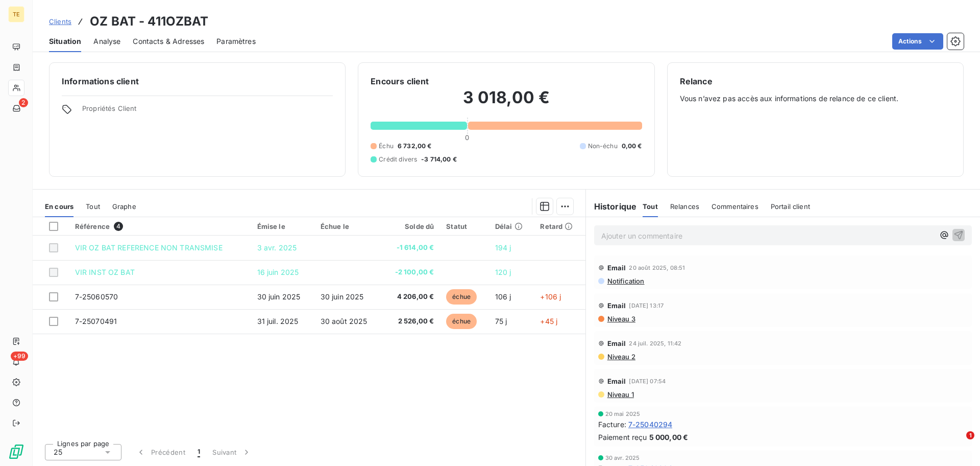 This screenshot has width=980, height=466. Describe the element at coordinates (23, 103) in the screenshot. I see `span: 2` at that location.